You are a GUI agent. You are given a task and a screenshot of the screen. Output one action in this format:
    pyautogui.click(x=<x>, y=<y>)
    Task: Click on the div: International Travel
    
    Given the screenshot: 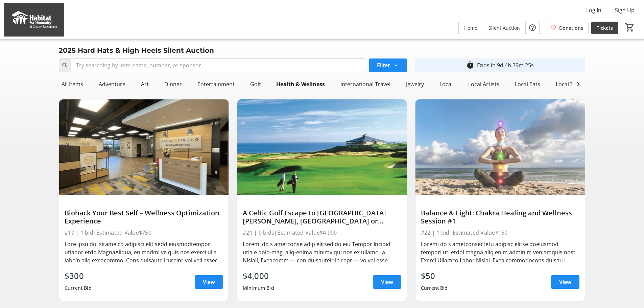 What is the action you would take?
    pyautogui.click(x=365, y=84)
    